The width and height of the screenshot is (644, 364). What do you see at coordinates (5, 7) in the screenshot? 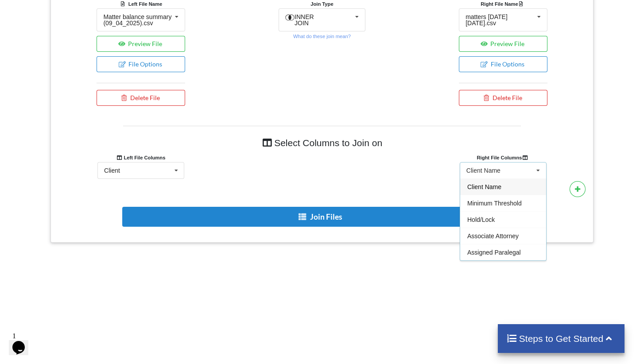
I see `span: 1` at bounding box center [5, 7].